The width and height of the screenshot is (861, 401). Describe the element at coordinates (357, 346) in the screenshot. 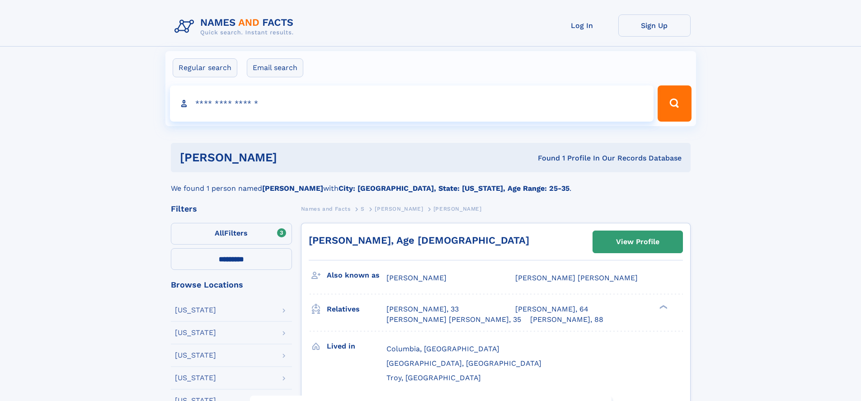

I see `h3: Lived in` at that location.